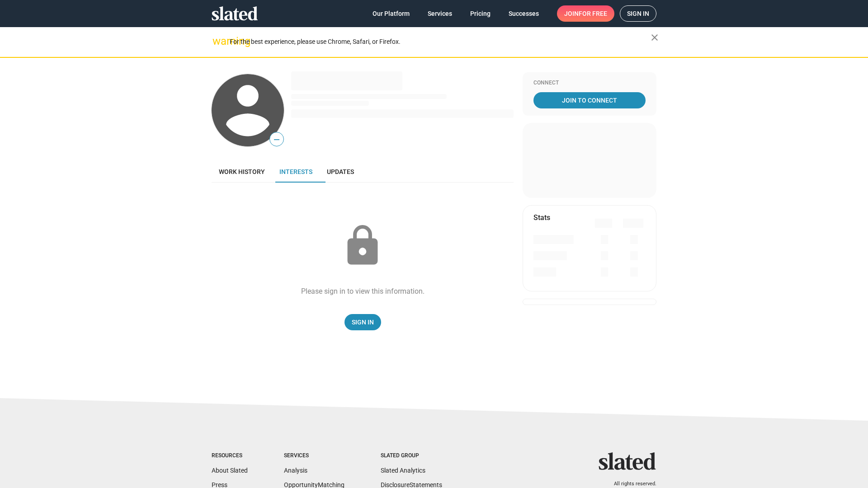 The image size is (868, 488). Describe the element at coordinates (590, 100) in the screenshot. I see `a: Join To Connect` at that location.